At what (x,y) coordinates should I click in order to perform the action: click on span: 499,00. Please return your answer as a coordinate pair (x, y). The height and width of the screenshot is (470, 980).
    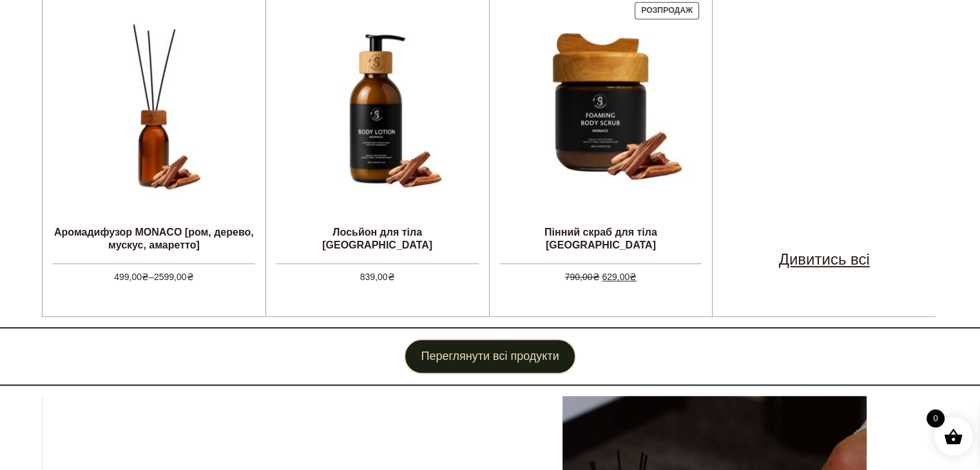
    Looking at the image, I should click on (132, 277).